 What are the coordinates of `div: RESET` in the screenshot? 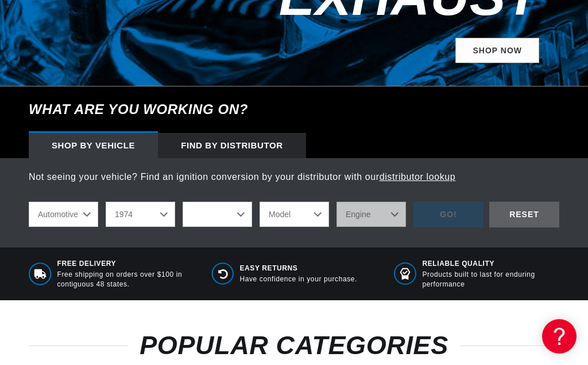 It's located at (524, 215).